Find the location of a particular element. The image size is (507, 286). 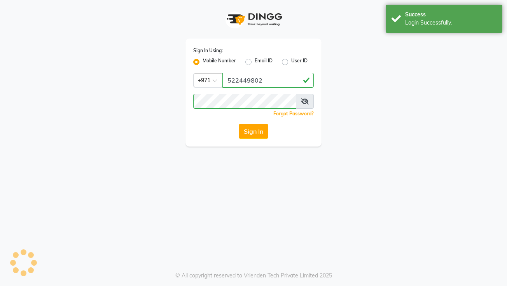

div: Login Successfully. is located at coordinates (451, 23).